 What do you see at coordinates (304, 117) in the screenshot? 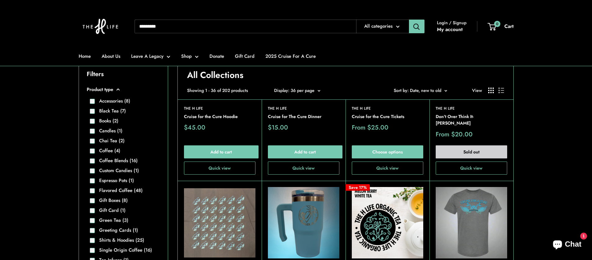
I see `a: Cruise for The Cure Dinner` at bounding box center [304, 117].